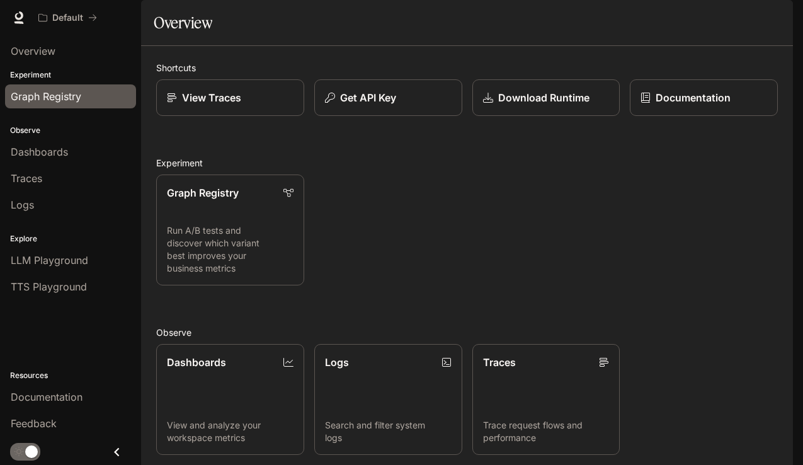  Describe the element at coordinates (703, 98) in the screenshot. I see `a: Documentation` at that location.